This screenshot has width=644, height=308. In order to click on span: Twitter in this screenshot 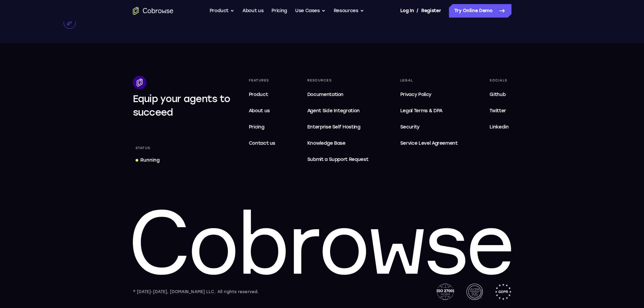, I will do `click(498, 111)`.